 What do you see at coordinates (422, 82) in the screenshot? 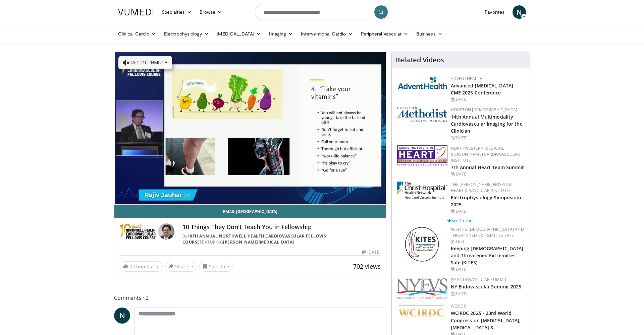
I see `img: 5c3c682d-da39-4b33-93a5-b3fb6ba9580b.jpg.150x105_q85_autocrop_double_scale_upscale_version-0.2.jpg` at bounding box center [422, 82].